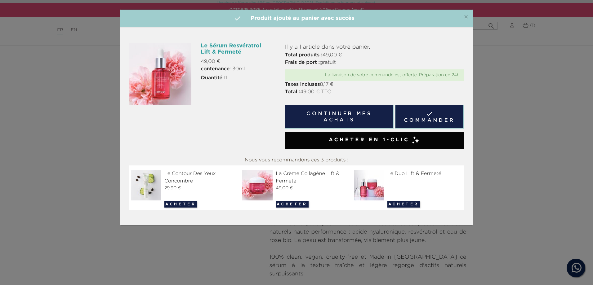  What do you see at coordinates (374, 47) in the screenshot?
I see `p: Il y a 1 article dans votre panier.` at bounding box center [374, 47].